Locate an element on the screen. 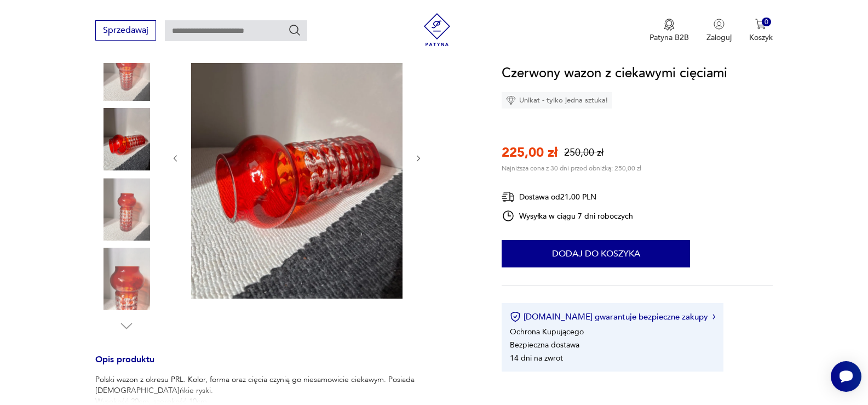 The image size is (868, 405). img: Patyna - sklep z meblami i dekoracjami vintage is located at coordinates (437, 30).